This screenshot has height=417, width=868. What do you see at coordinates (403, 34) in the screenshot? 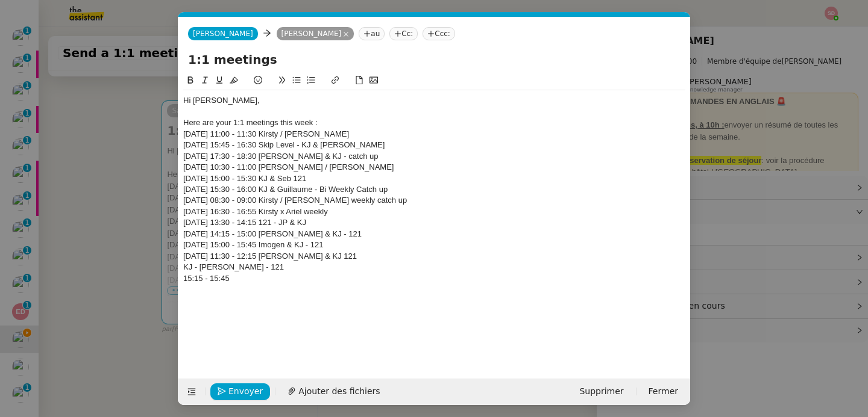
I see `nz-tag: Cc:` at bounding box center [403, 34].